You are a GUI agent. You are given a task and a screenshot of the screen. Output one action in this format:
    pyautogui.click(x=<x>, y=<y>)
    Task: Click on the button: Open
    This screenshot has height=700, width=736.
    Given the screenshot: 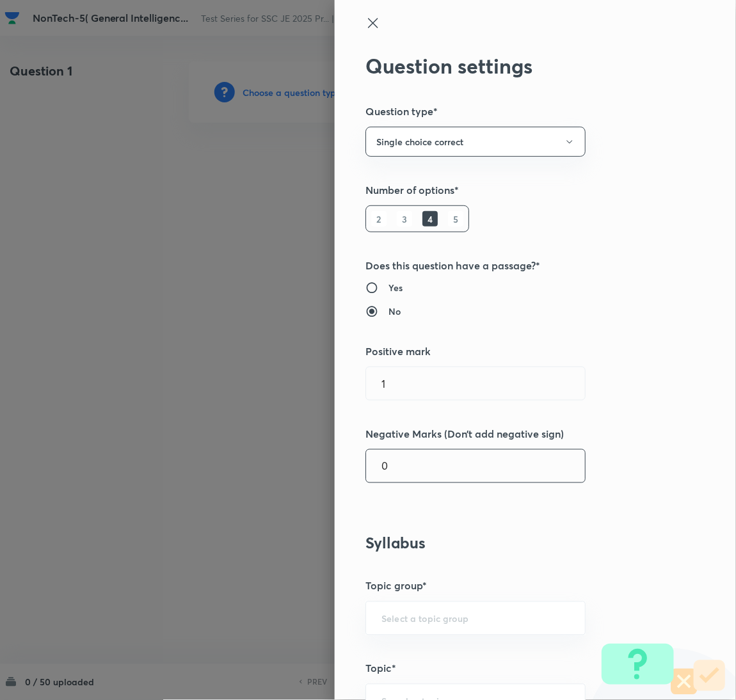 What is the action you would take?
    pyautogui.click(x=579, y=619)
    